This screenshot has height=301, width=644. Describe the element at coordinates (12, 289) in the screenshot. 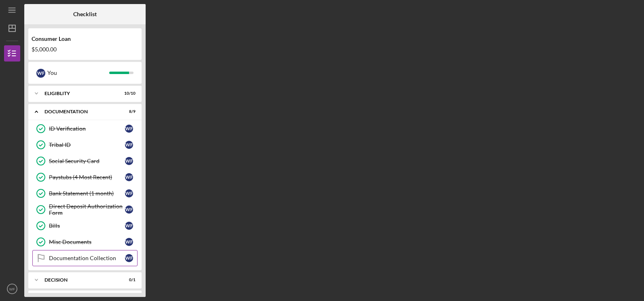

I see `text: WF` at that location.